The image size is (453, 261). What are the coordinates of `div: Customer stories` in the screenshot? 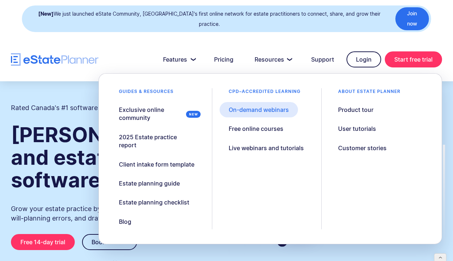 It's located at (363, 148).